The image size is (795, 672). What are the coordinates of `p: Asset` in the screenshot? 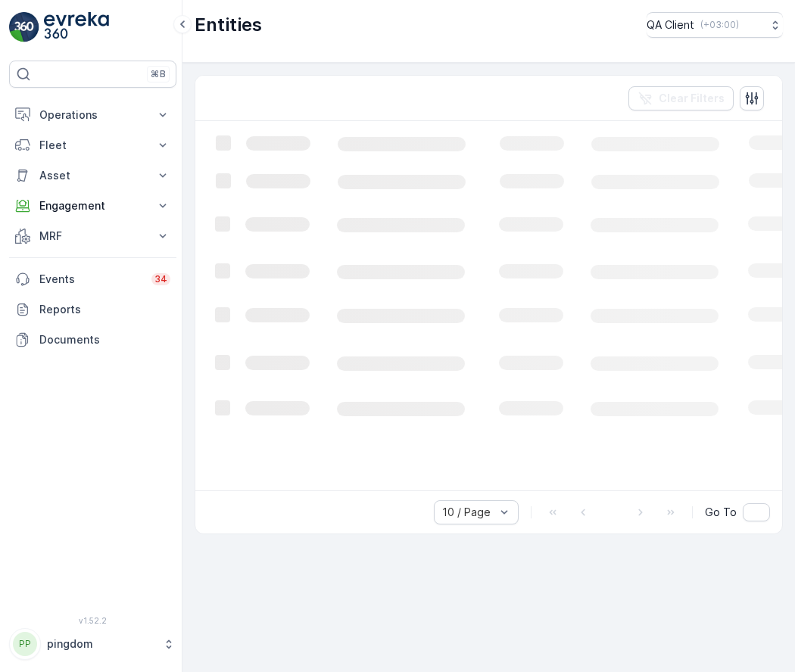 It's located at (93, 176).